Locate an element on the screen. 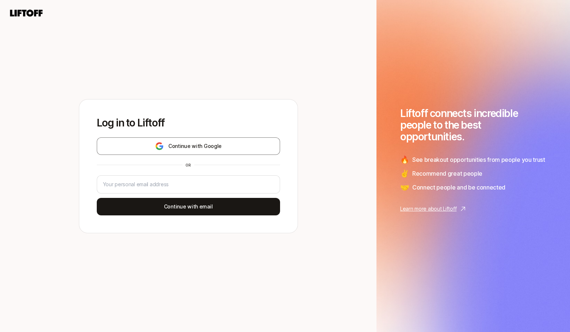 This screenshot has width=570, height=332. span: Recommend great people is located at coordinates (447, 174).